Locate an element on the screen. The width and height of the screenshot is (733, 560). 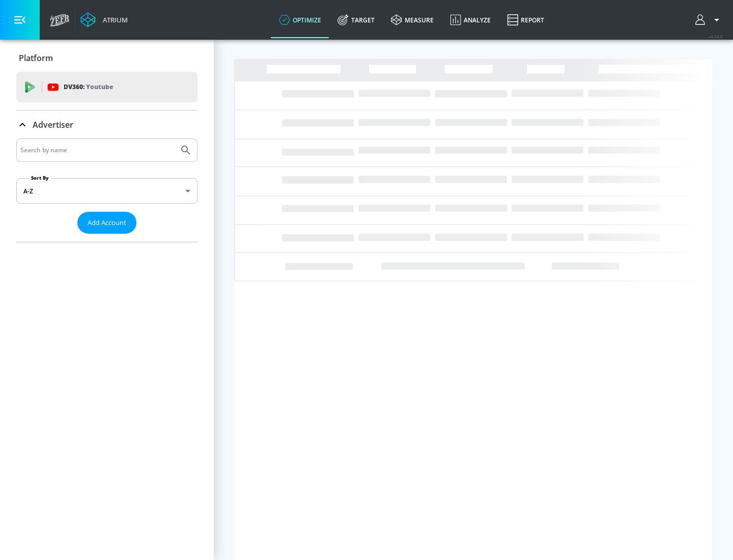
button: Add Account is located at coordinates (107, 223).